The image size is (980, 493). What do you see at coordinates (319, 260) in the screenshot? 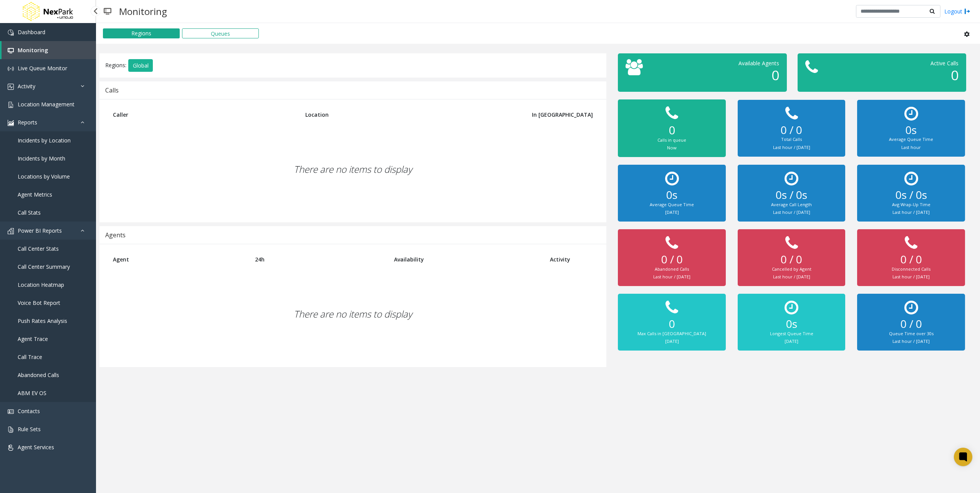
I see `th: 24h` at bounding box center [319, 260].